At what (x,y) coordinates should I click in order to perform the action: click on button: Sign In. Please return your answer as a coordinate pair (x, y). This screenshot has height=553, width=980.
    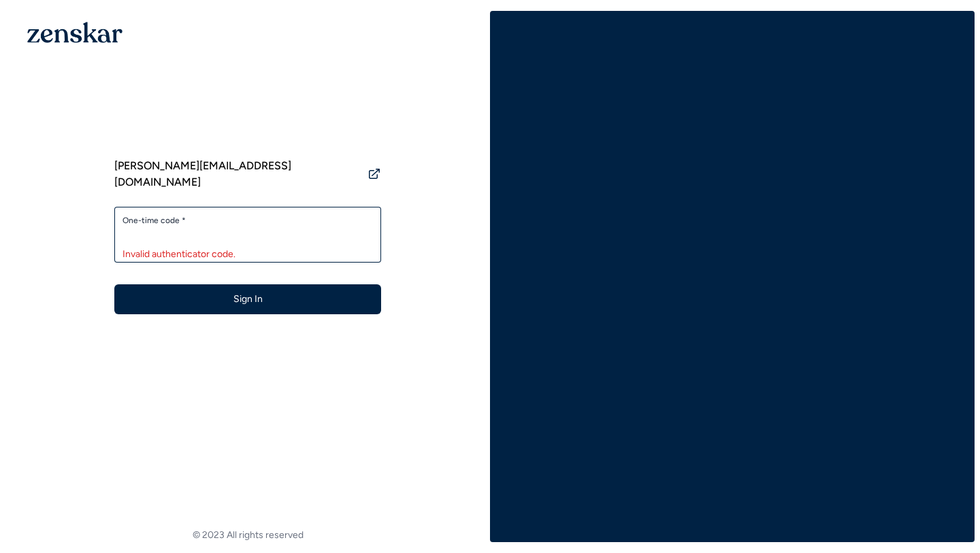
    Looking at the image, I should click on (248, 299).